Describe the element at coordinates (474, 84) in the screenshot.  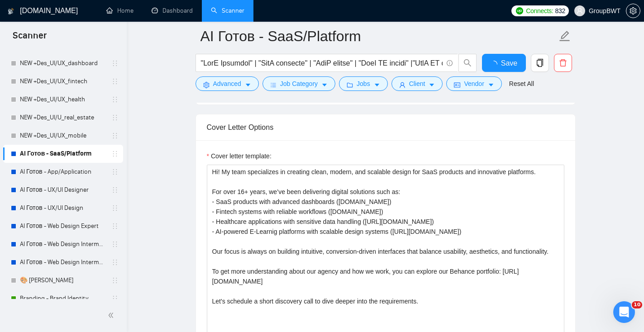
I see `button: idcardVendorcaret-down` at that location.